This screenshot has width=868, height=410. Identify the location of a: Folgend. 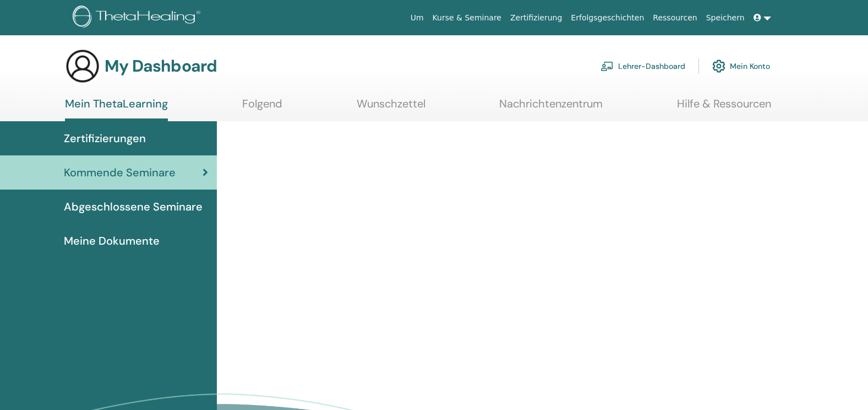
(262, 107).